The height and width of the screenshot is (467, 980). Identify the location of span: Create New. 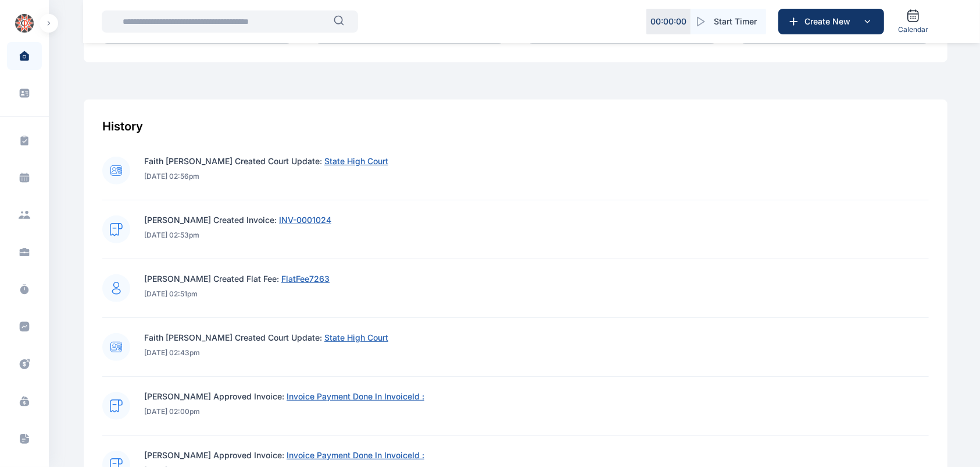
(830, 22).